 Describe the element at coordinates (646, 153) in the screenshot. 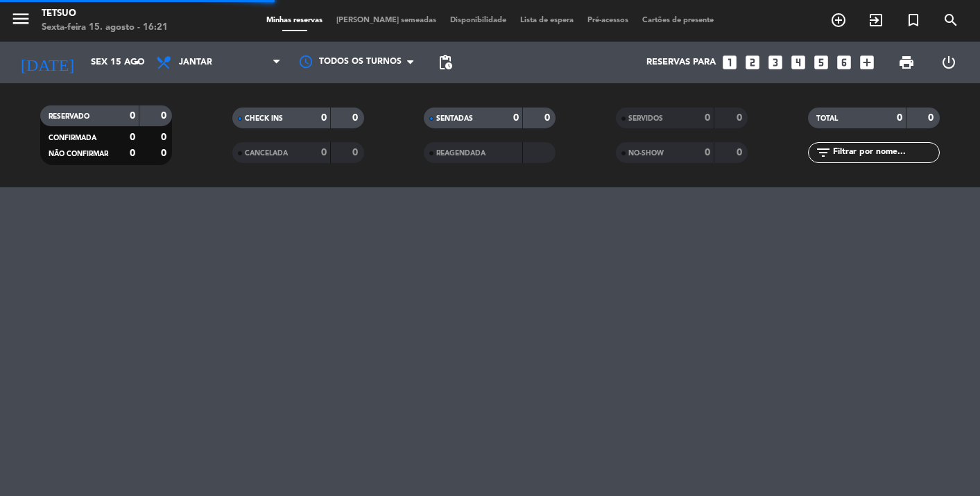

I see `span: NO-SHOW` at that location.